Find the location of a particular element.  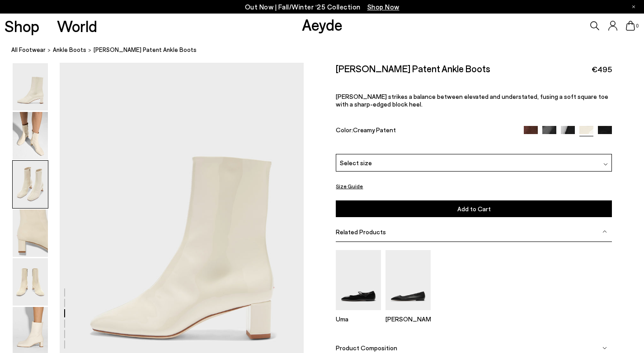

a: Shop is located at coordinates (21, 26).